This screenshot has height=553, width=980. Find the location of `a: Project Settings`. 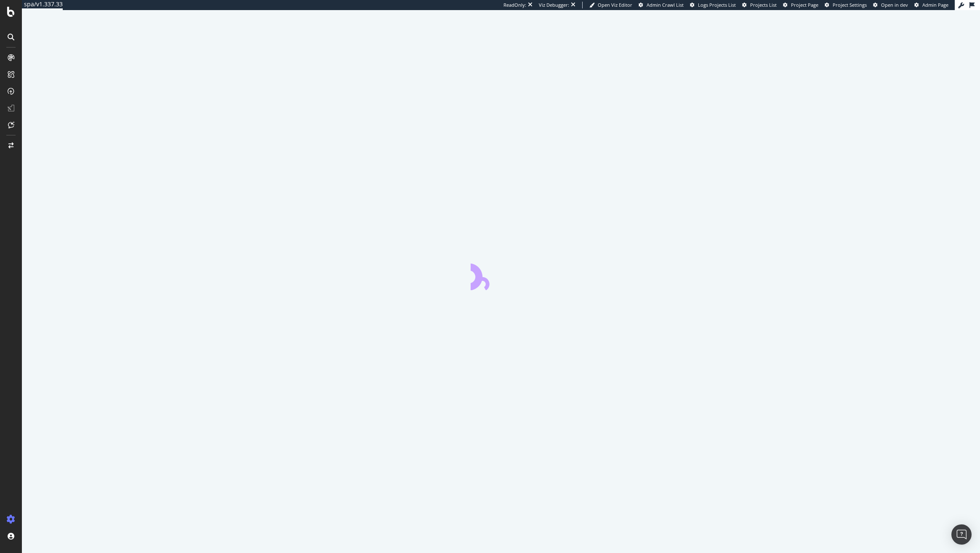

a: Project Settings is located at coordinates (845, 5).